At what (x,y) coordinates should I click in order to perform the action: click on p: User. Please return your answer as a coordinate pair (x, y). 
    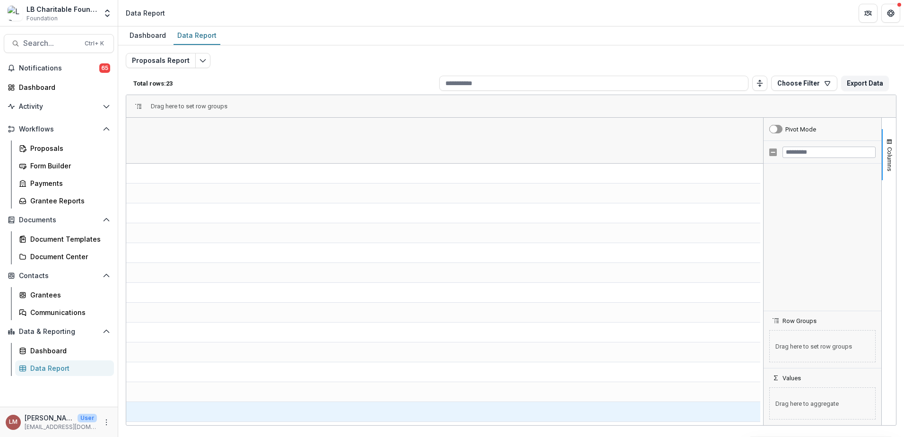
    Looking at the image, I should click on (87, 418).